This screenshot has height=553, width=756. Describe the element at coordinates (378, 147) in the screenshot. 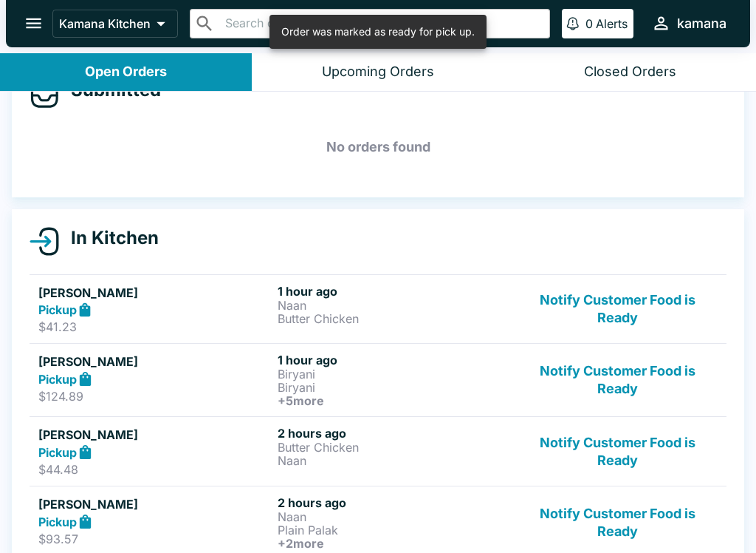

I see `h5: No orders found` at that location.